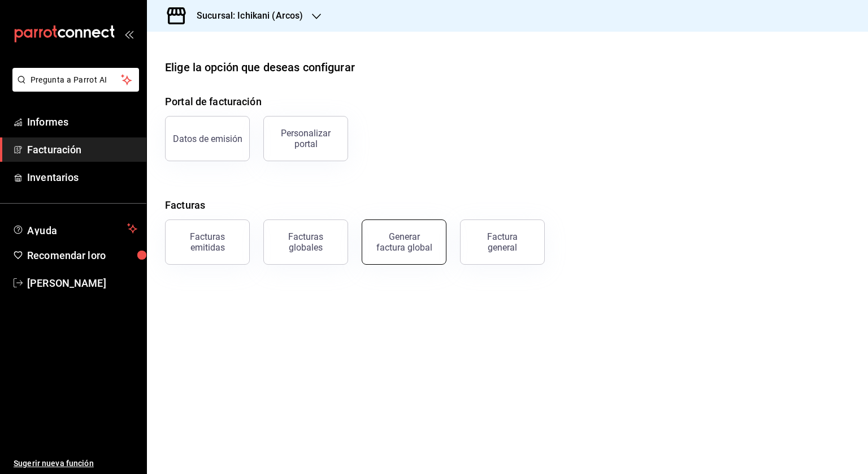 Image resolution: width=868 pixels, height=474 pixels. Describe the element at coordinates (55, 149) in the screenshot. I see `font: Facturación` at that location.